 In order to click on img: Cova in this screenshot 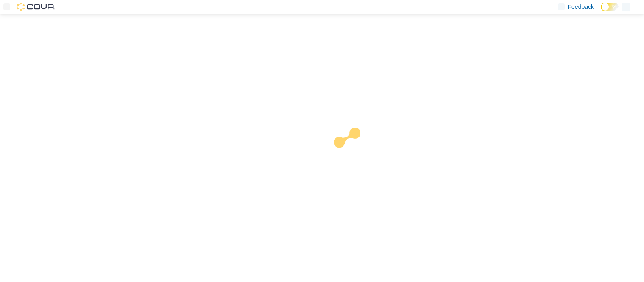, I will do `click(36, 7)`.